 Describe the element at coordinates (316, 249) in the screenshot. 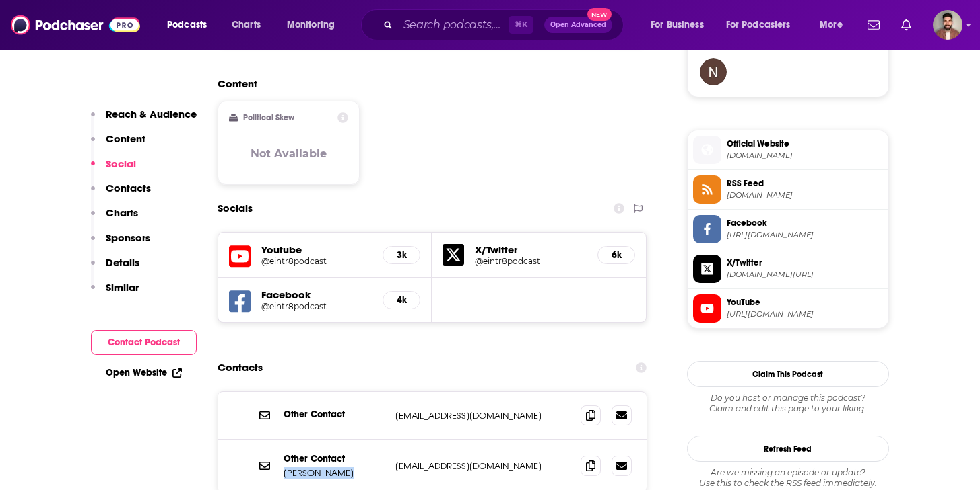

I see `h5: Youtube` at that location.